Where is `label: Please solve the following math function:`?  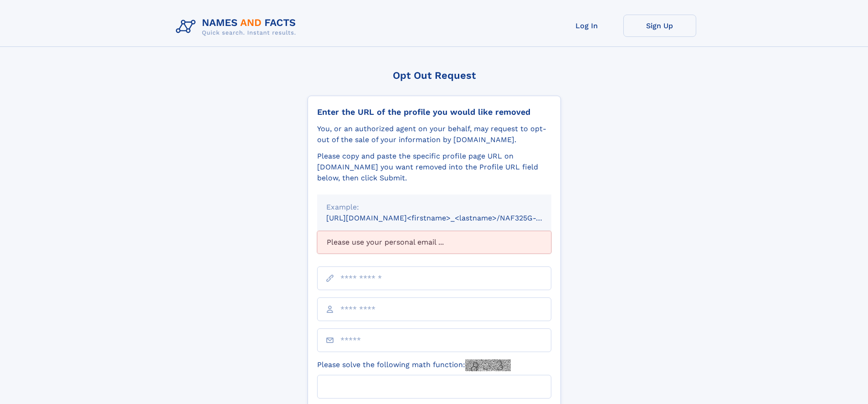 label: Please solve the following math function: is located at coordinates (414, 366).